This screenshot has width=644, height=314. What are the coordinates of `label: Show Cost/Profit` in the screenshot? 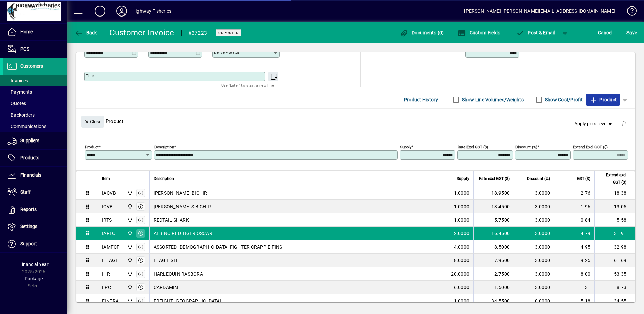 It's located at (563, 100).